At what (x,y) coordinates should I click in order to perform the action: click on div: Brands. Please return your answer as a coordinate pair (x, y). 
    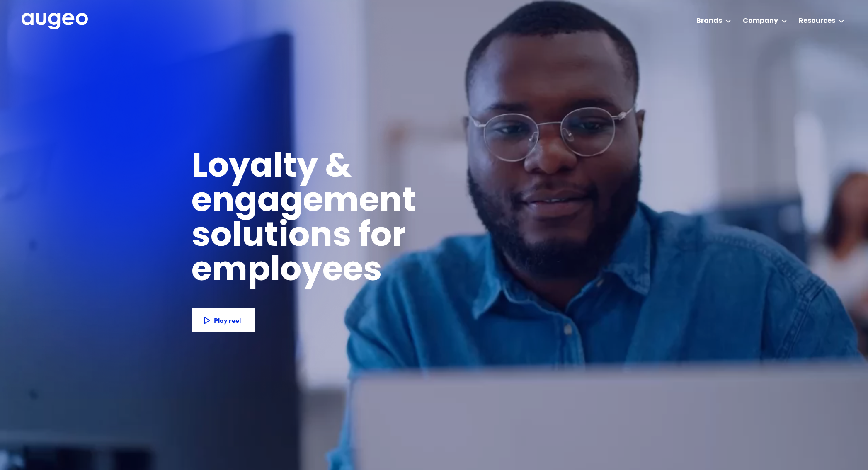
    Looking at the image, I should click on (709, 21).